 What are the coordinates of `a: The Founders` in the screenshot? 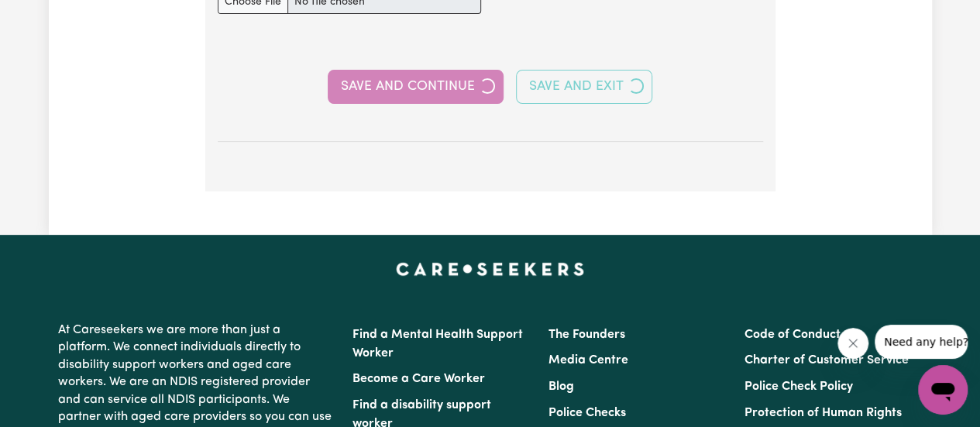 It's located at (587, 334).